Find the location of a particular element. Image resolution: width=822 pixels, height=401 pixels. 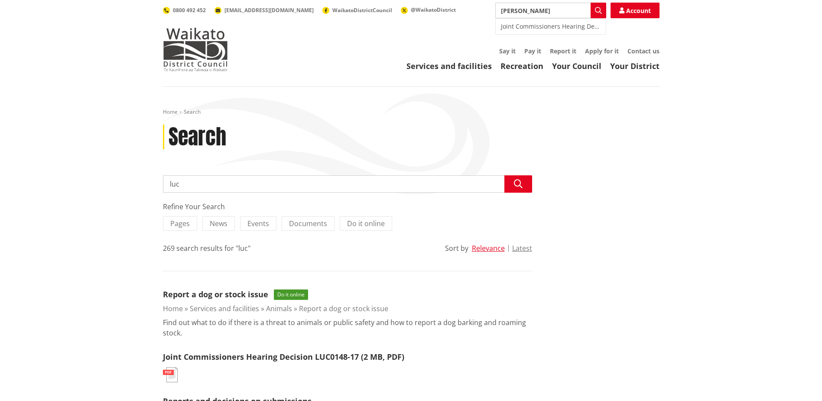

span: @WaikatoDistrict is located at coordinates (434, 10).